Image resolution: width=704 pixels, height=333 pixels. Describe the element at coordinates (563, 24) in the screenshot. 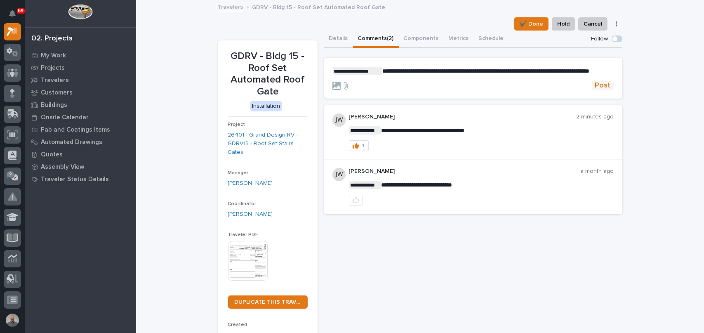

I see `span: Hold` at that location.